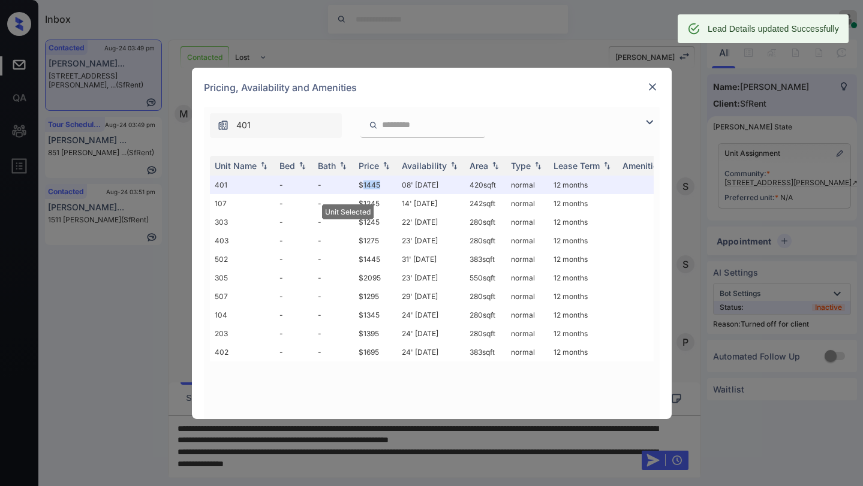  Describe the element at coordinates (236, 165) in the screenshot. I see `div: Unit Name` at that location.